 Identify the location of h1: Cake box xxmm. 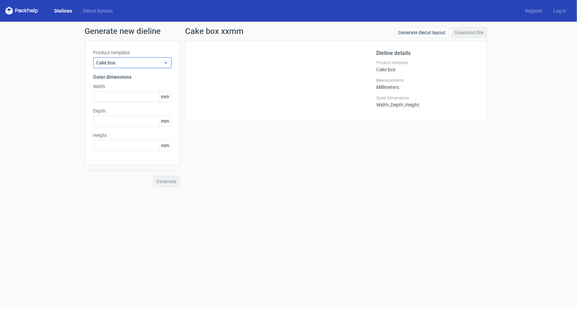
(215, 31).